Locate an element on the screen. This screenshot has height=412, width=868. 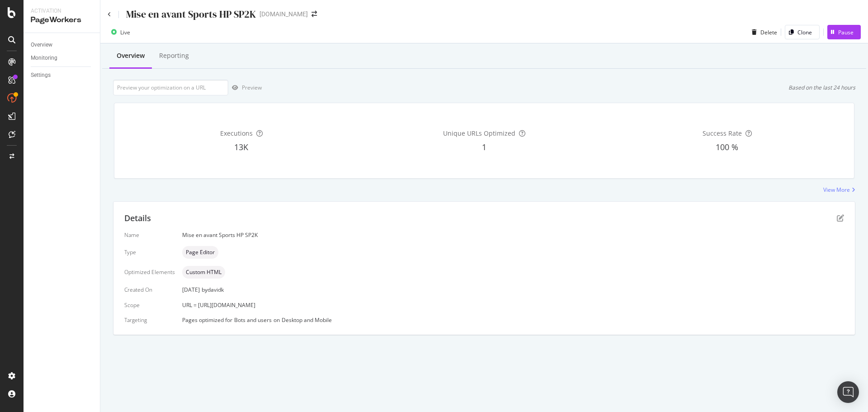
span: Custom HTML is located at coordinates (203, 272).